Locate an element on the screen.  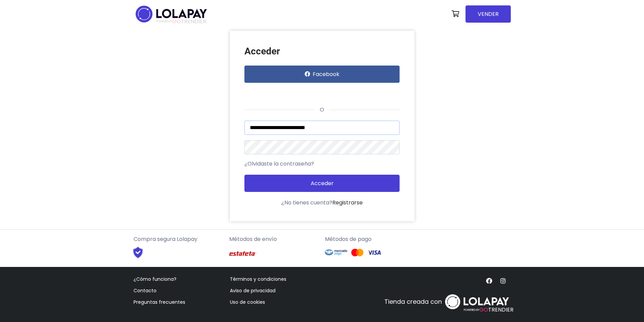
a: Registrarse is located at coordinates (347, 203).